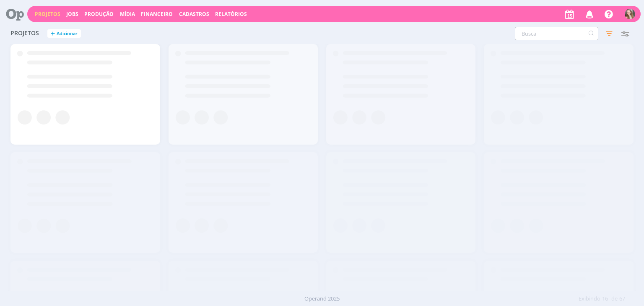 The image size is (644, 306). What do you see at coordinates (630, 14) in the screenshot?
I see `button: G` at bounding box center [630, 14].